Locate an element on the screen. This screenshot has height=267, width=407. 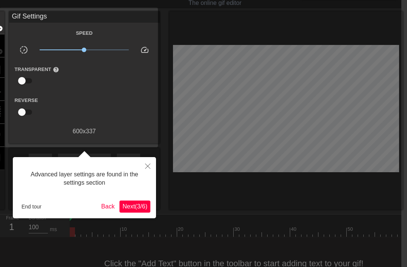
button: Close is located at coordinates (148, 166).